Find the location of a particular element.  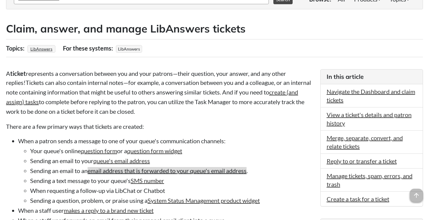

li: Sending a text message to your queue's is located at coordinates (172, 181).